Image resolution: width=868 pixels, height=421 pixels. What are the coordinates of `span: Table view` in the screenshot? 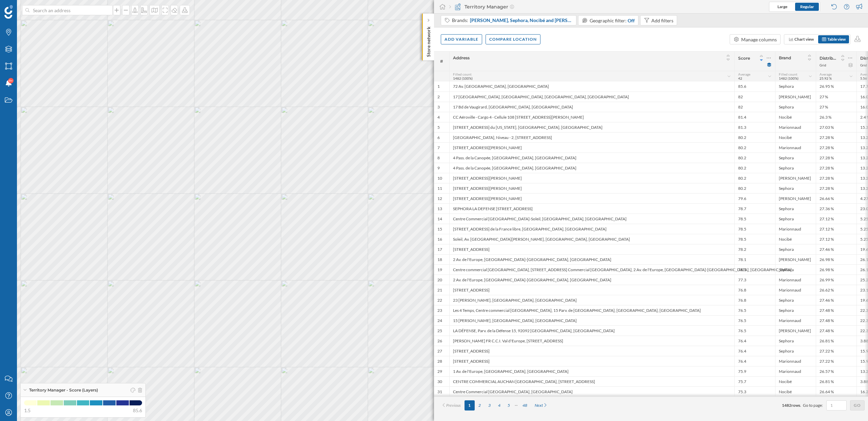 It's located at (836, 39).